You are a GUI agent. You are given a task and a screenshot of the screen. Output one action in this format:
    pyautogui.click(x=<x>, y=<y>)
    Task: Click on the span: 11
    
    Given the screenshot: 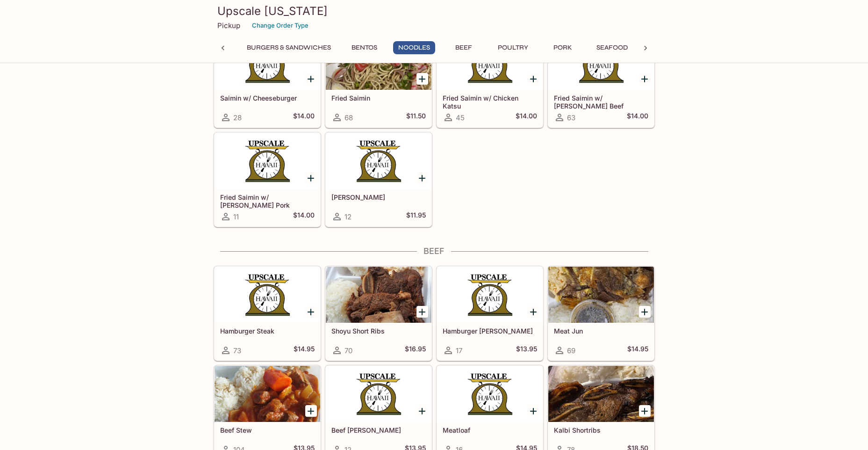 What is the action you would take?
    pyautogui.click(x=236, y=217)
    